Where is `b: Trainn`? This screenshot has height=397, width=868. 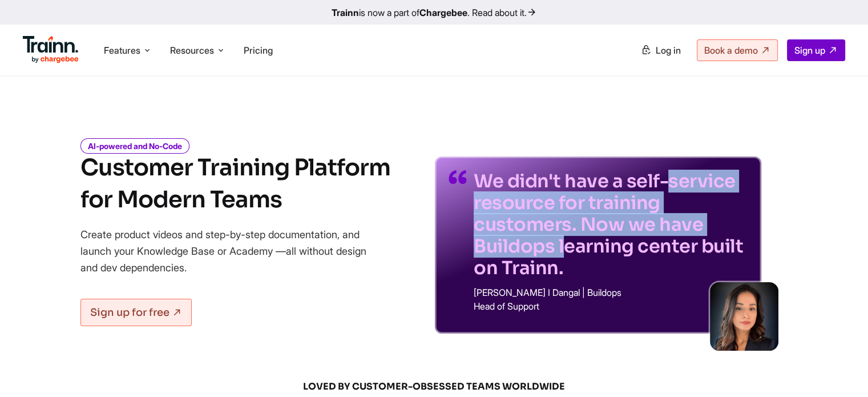 b: Trainn is located at coordinates (346, 13).